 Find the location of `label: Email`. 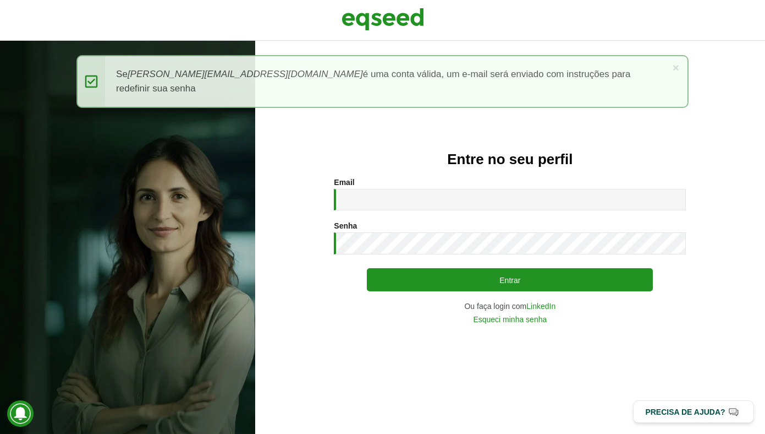

label: Email is located at coordinates (344, 182).